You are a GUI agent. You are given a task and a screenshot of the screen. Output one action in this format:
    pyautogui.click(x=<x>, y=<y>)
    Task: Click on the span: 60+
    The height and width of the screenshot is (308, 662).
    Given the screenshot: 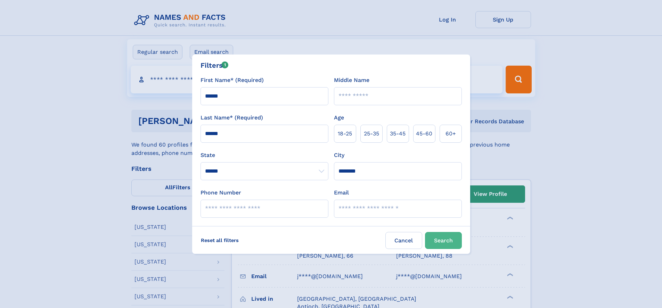 What is the action you would take?
    pyautogui.click(x=450, y=134)
    